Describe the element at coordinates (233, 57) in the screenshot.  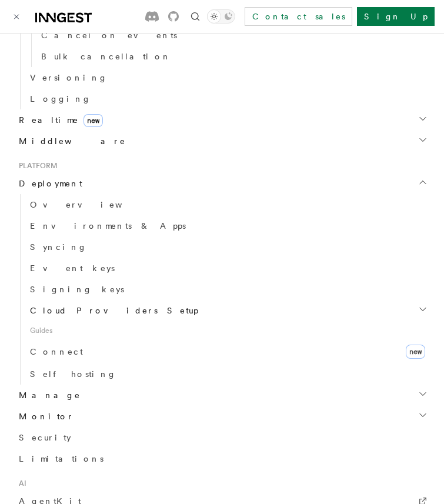
I see `a: Bulk cancellation` at that location.